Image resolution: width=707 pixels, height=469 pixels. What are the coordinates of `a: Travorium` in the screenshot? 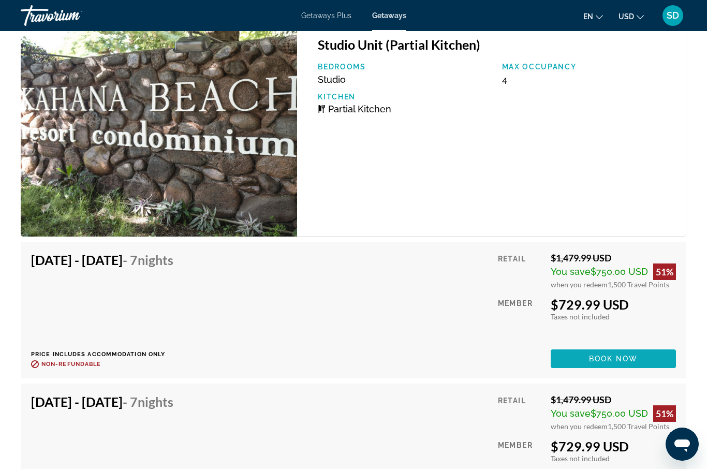 It's located at (73, 16).